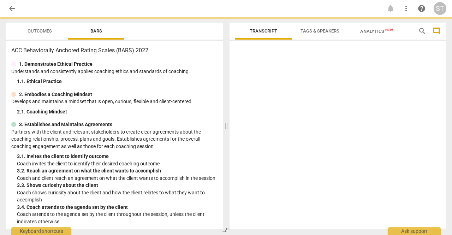 The height and width of the screenshot is (235, 452). What do you see at coordinates (114, 71) in the screenshot?
I see `p: Understands and consistently applies coaching ethics and standards of coaching.` at bounding box center [114, 71].